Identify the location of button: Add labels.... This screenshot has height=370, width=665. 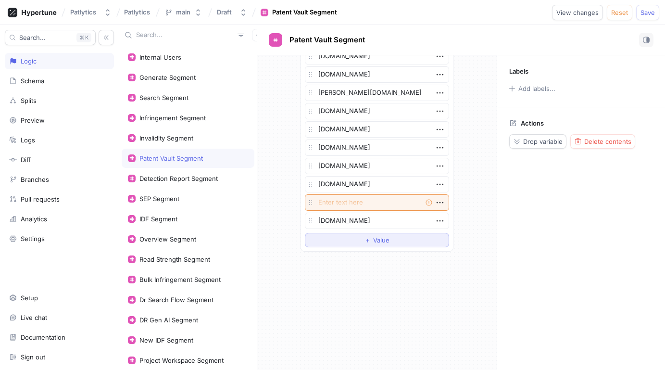
(532, 89).